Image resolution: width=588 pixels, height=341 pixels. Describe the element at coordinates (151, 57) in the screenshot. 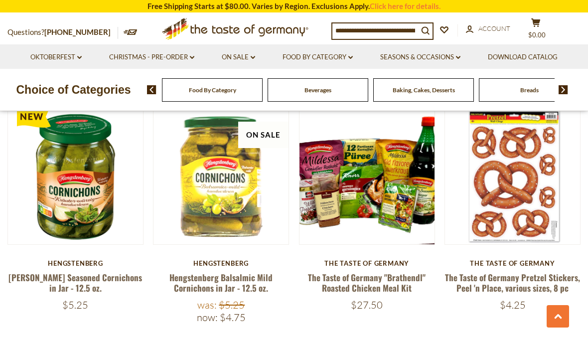

I see `a: Christmas - PRE-ORDER` at that location.